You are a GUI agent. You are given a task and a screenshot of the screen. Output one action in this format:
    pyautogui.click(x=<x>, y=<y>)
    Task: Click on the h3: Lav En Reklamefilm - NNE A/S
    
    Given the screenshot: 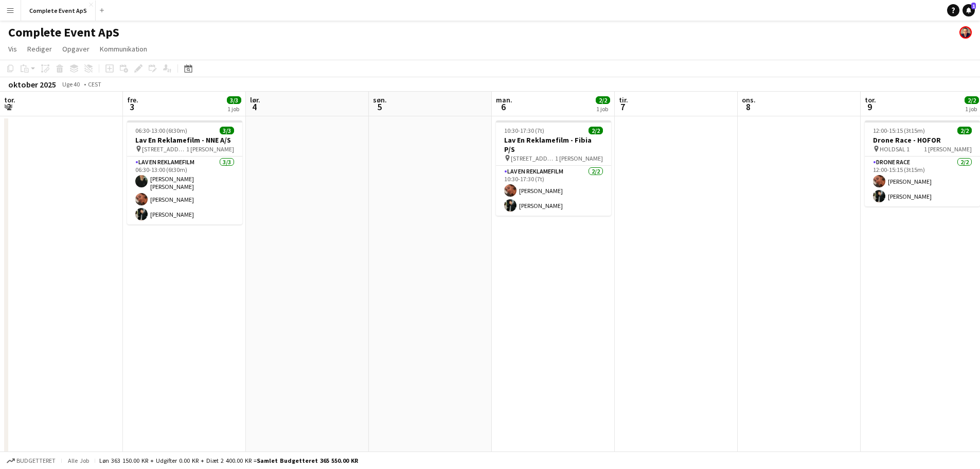 What is the action you would take?
    pyautogui.click(x=185, y=140)
    